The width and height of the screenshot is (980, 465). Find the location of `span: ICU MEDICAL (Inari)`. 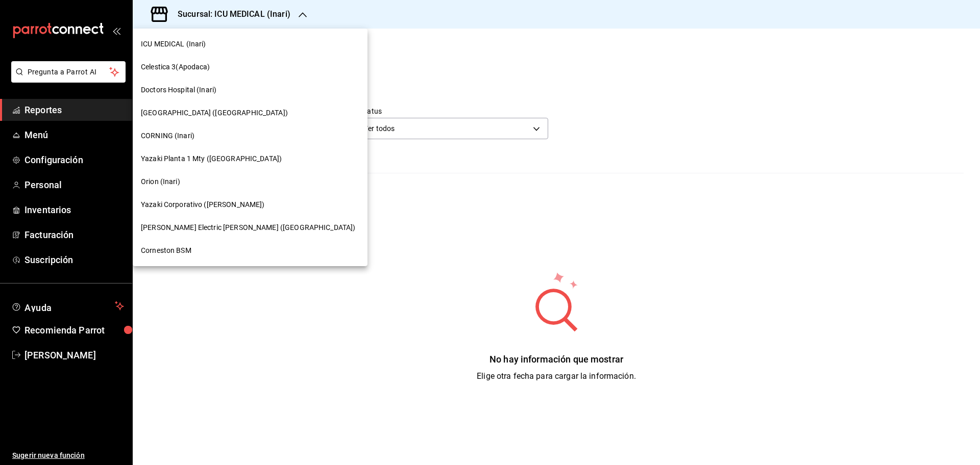

span: ICU MEDICAL (Inari) is located at coordinates (173, 44).